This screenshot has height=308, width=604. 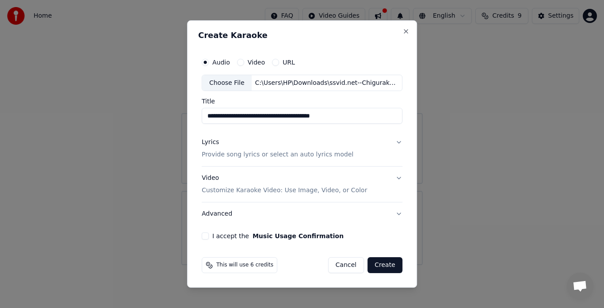 I want to click on label: Video, so click(x=256, y=62).